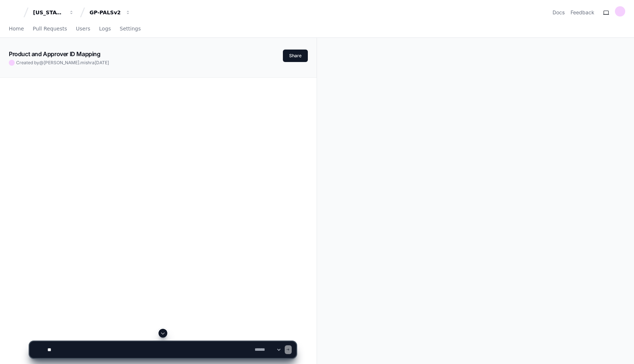  Describe the element at coordinates (130, 28) in the screenshot. I see `span: Settings` at that location.